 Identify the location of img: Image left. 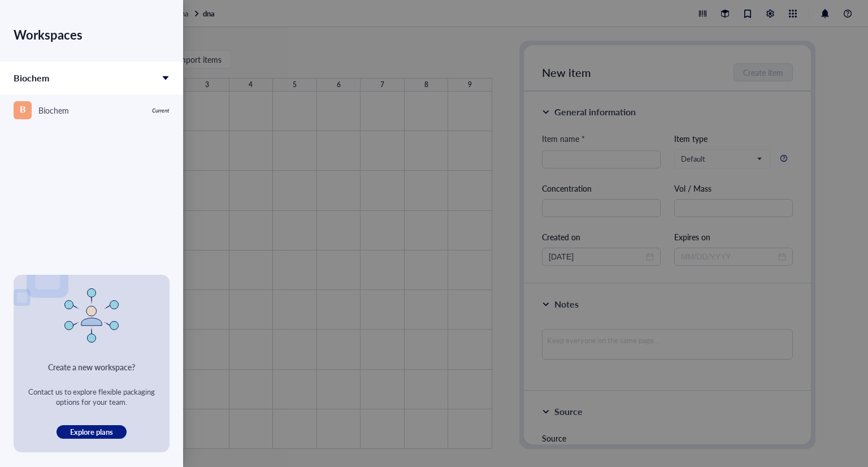
(41, 276).